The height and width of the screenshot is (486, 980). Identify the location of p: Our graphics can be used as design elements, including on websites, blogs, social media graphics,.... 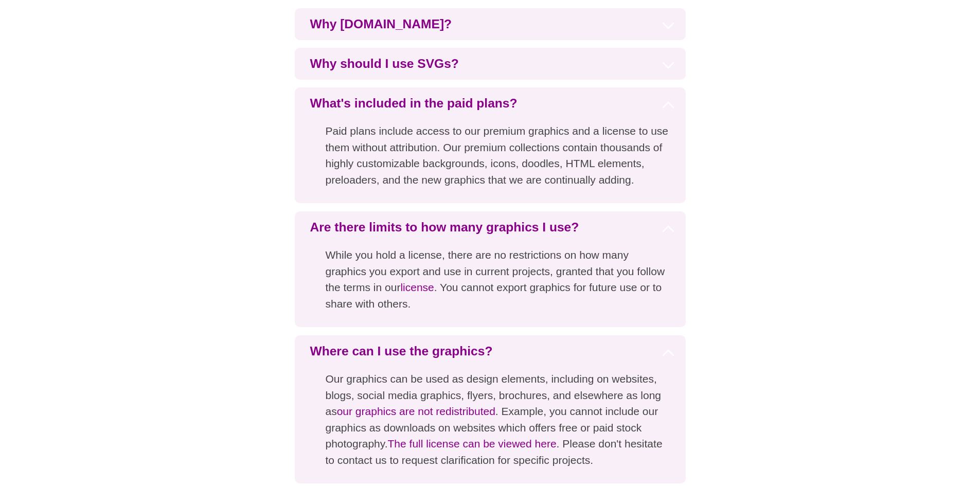
(490, 425).